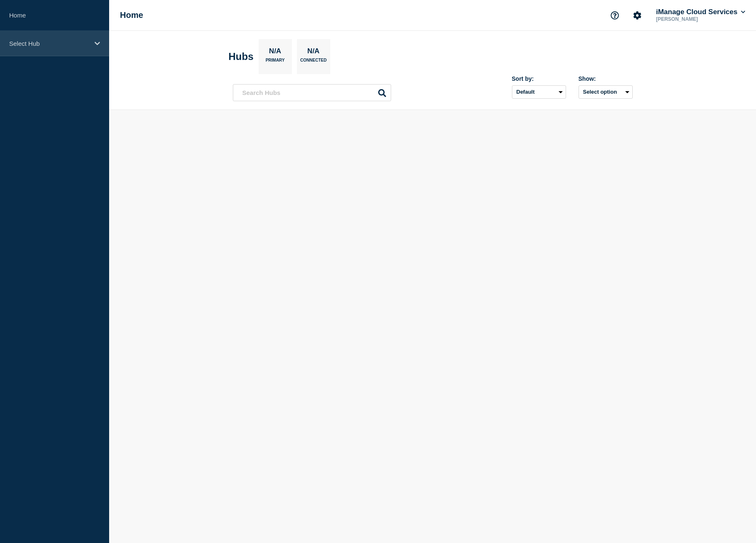 The height and width of the screenshot is (543, 756). I want to click on h2: Hubs, so click(241, 56).